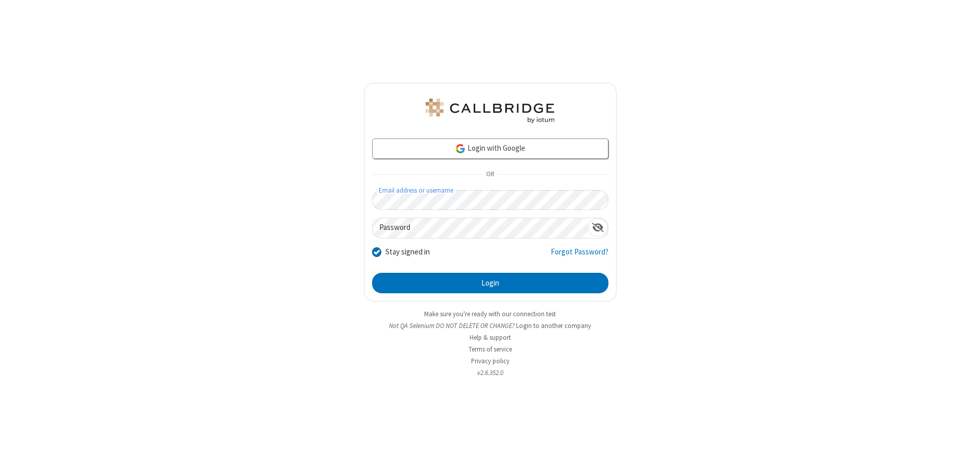 The height and width of the screenshot is (468, 980). I want to click on div: Show password, so click(598, 227).